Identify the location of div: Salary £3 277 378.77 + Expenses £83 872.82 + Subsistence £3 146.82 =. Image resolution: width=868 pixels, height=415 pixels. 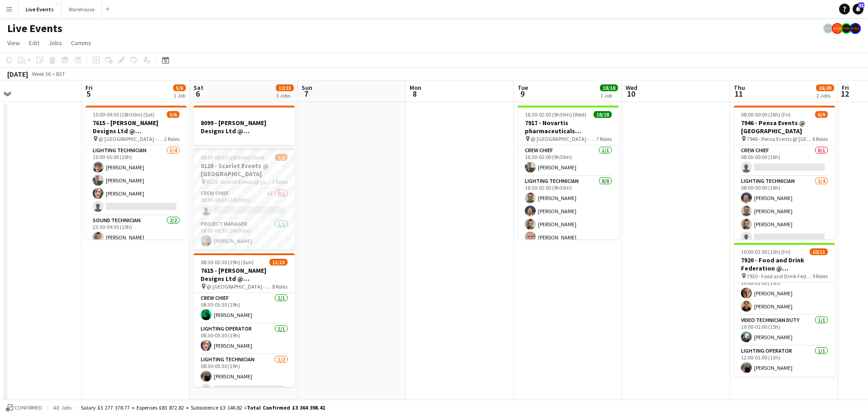
(203, 407).